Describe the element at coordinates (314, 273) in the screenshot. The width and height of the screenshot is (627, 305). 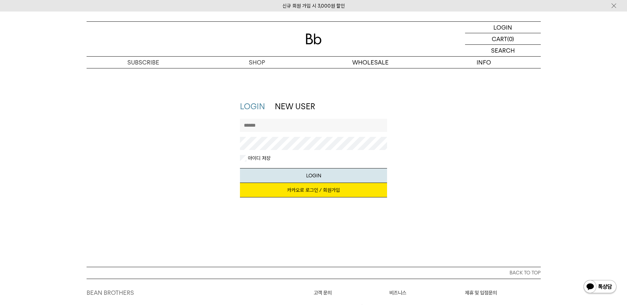
I see `button: BACK TO TOP` at that location.